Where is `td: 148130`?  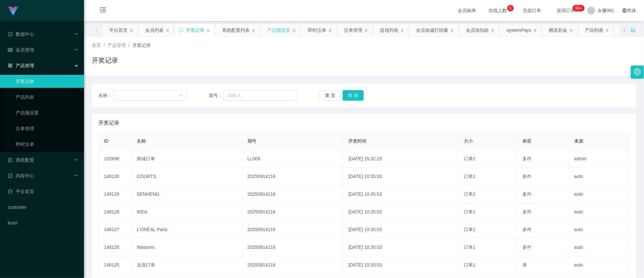 td: 148130 is located at coordinates (115, 176).